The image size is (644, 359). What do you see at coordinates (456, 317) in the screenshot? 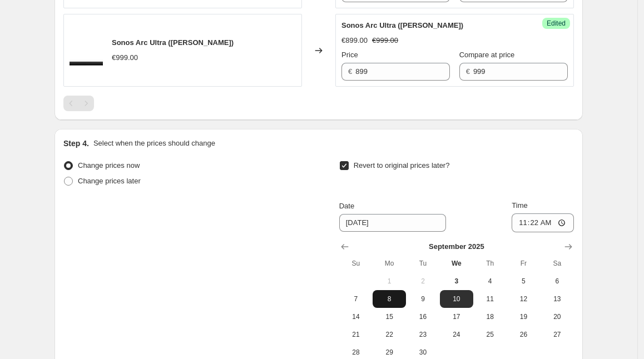
I see `button: Wednesday September 17 2025` at bounding box center [456, 317].